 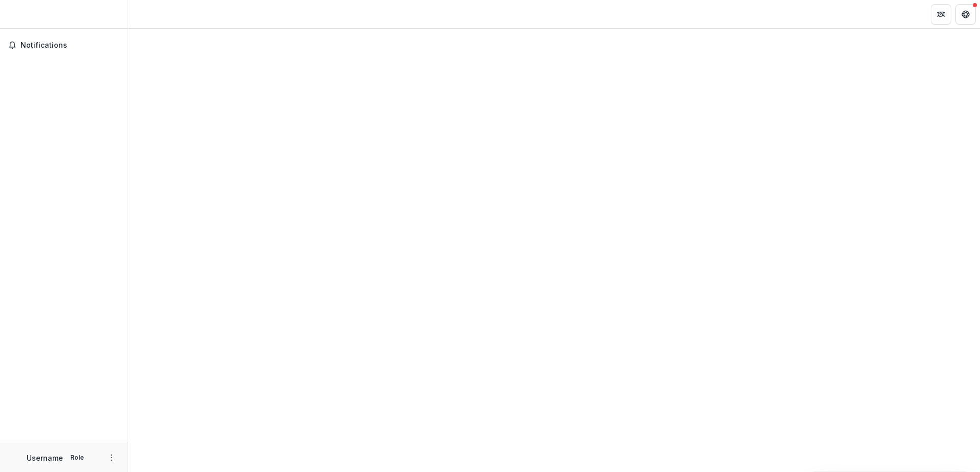 I want to click on span: Notifications, so click(x=70, y=45).